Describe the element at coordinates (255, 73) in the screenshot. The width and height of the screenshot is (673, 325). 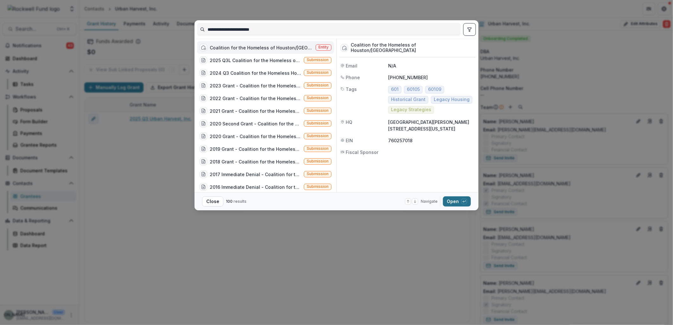
I see `div: 2024 Q3 Coalition for the Homeless Houston (General operating support)` at that location.